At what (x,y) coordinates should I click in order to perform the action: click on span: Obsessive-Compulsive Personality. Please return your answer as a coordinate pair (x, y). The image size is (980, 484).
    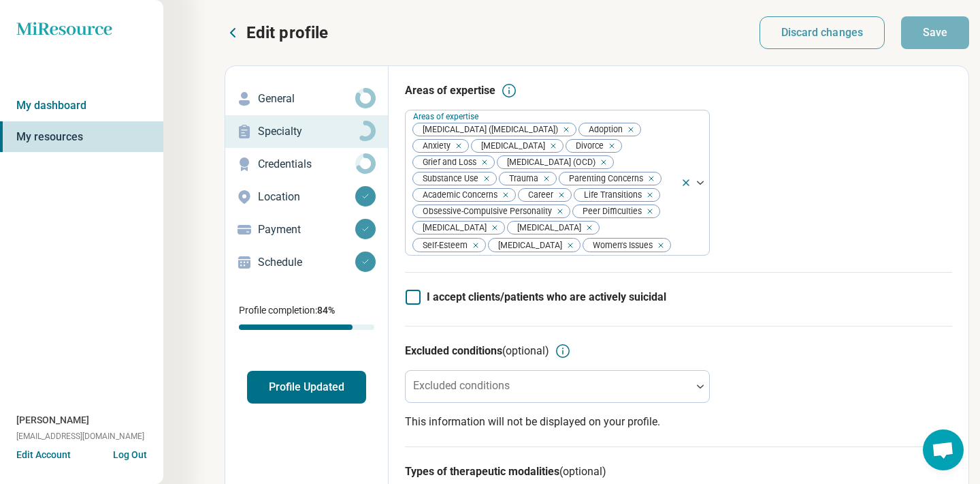
    Looking at the image, I should click on (484, 211).